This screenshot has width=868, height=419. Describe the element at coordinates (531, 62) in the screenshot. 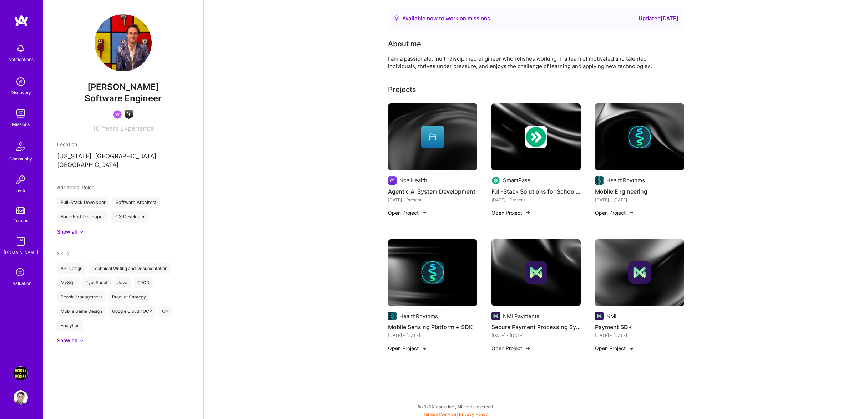

I see `div: I am a passionate, multi-disciplined engineer who relishes working in a team of motivated and tal...` at that location.